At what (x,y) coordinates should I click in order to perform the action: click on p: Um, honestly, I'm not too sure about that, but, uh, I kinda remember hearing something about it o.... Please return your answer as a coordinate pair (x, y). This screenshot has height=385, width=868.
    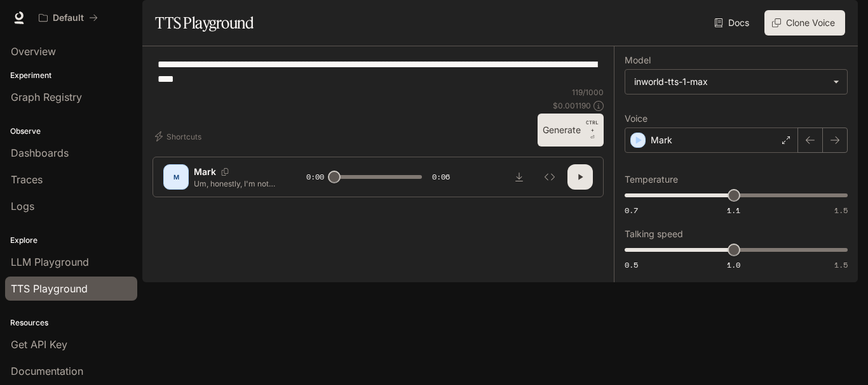
    Looking at the image, I should click on (235, 184).